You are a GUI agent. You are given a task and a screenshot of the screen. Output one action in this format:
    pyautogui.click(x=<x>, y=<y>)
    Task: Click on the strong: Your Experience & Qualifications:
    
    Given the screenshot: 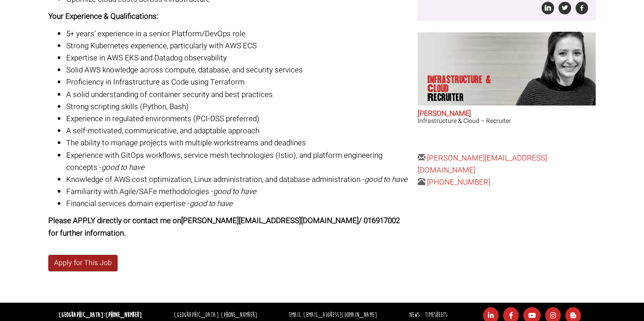 What is the action you would take?
    pyautogui.click(x=103, y=16)
    